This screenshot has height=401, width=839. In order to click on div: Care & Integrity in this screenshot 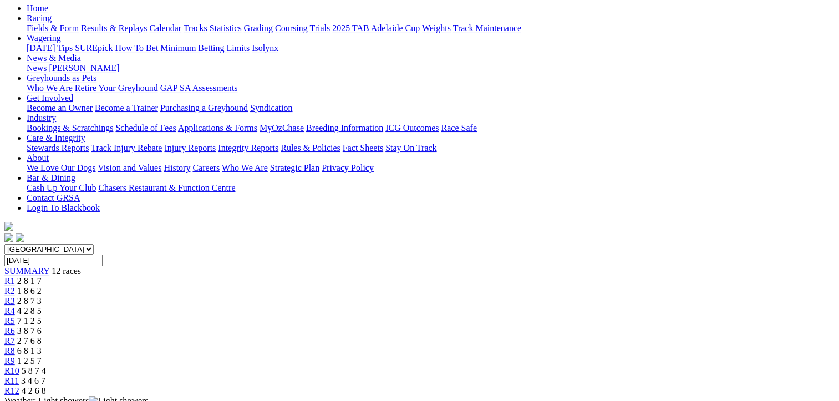, I will do `click(430, 148)`.